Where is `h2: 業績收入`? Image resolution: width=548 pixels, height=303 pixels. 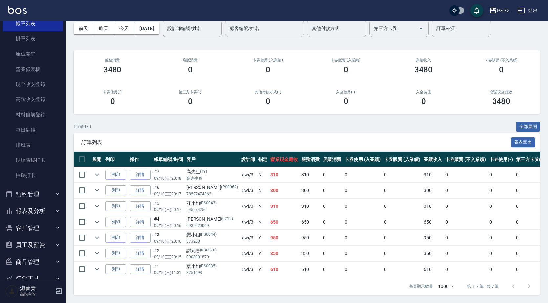
h2: 業績收入 is located at coordinates (424, 60).